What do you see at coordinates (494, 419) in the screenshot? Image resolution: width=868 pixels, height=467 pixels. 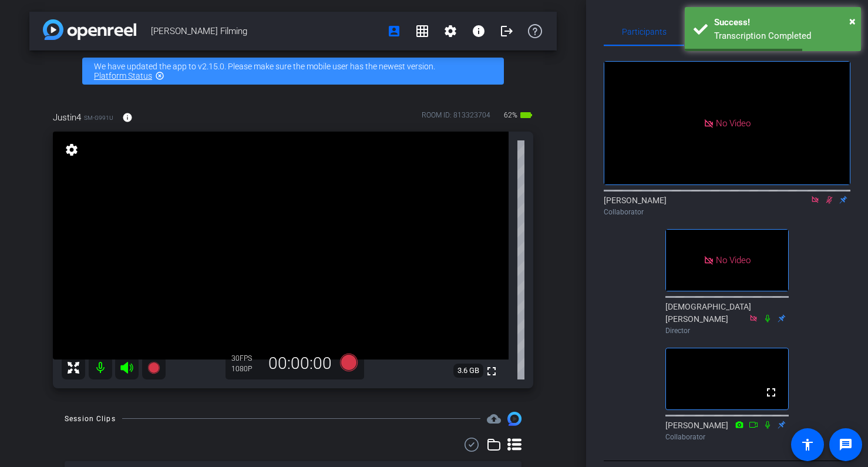 I see `mat-icon: cloud_upload` at bounding box center [494, 419].